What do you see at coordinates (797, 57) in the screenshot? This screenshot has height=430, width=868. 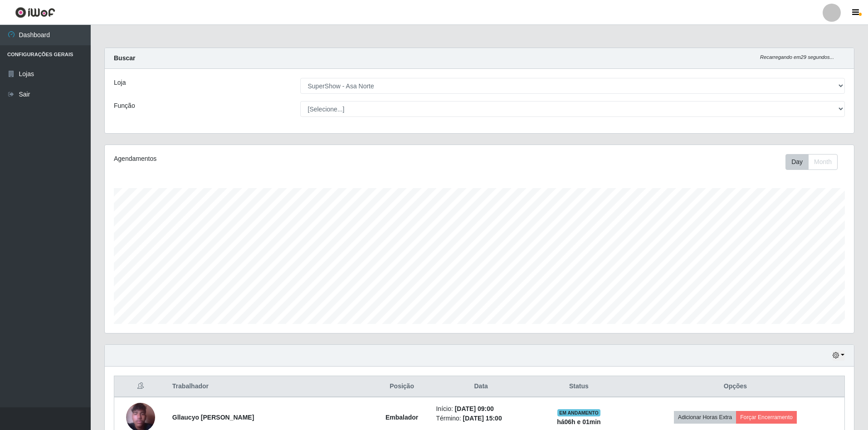 I see `i: Recarregando em 29 segundos...` at bounding box center [797, 57].